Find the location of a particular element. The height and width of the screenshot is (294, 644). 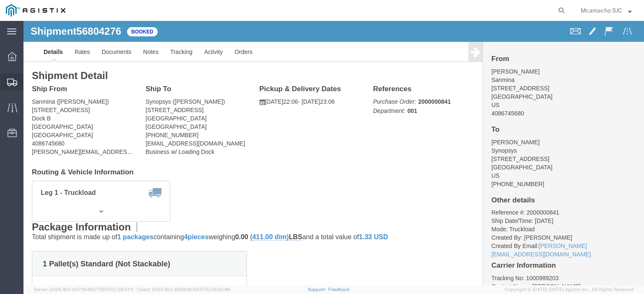

span: Client: 2025.18.0-9839db4 is located at coordinates (184, 289).